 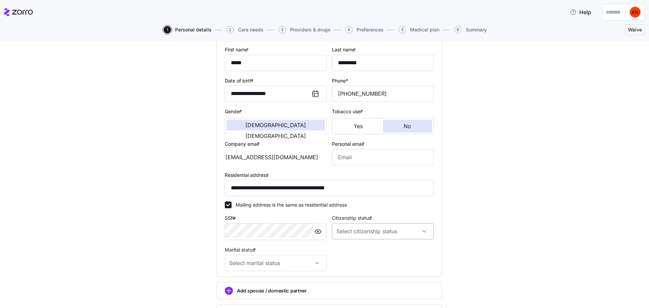 What do you see at coordinates (276, 263) in the screenshot?
I see `input: Select marital status` at bounding box center [276, 263].